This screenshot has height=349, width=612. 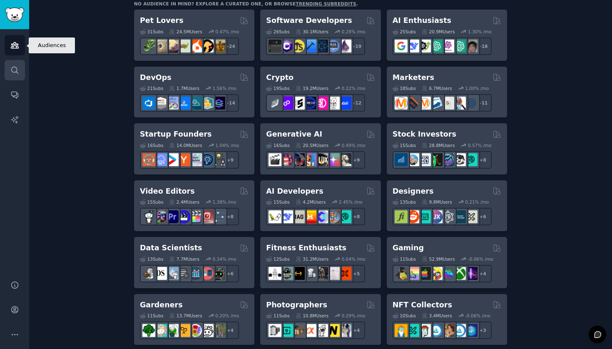 What do you see at coordinates (246, 4) in the screenshot?
I see `div: No audience in mind? Explore a curated one, or browse .` at bounding box center [246, 4].